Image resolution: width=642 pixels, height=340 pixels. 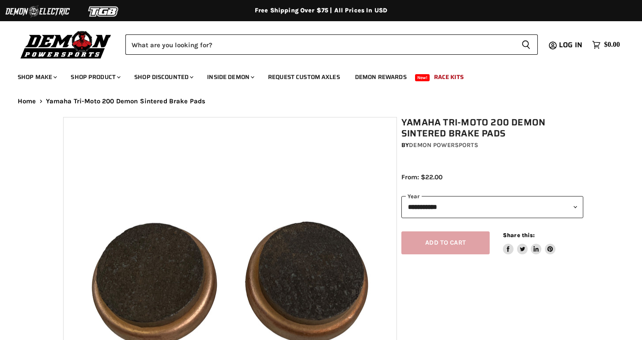 What do you see at coordinates (230, 77) in the screenshot?
I see `a: Inside Demon` at bounding box center [230, 77].